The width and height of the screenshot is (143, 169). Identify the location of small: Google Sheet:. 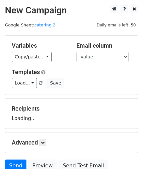
(30, 25).